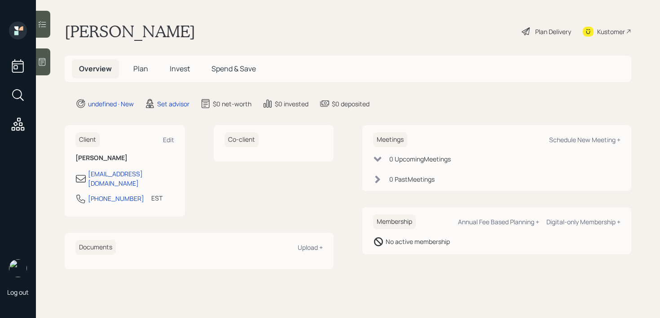 The width and height of the screenshot is (660, 318). Describe the element at coordinates (390, 140) in the screenshot. I see `h6: Meetings` at that location.